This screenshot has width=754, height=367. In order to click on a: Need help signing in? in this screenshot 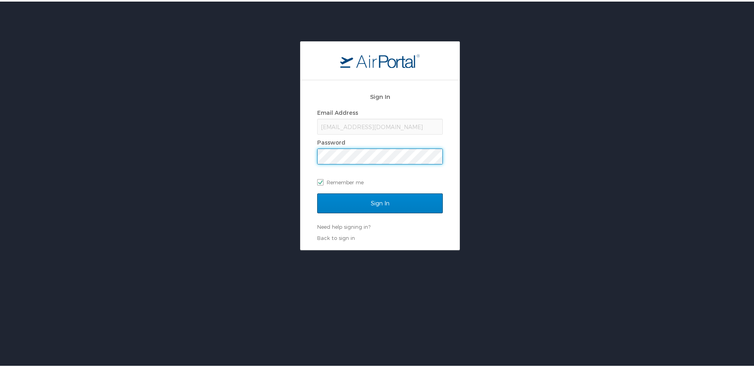, I will do `click(344, 225)`.